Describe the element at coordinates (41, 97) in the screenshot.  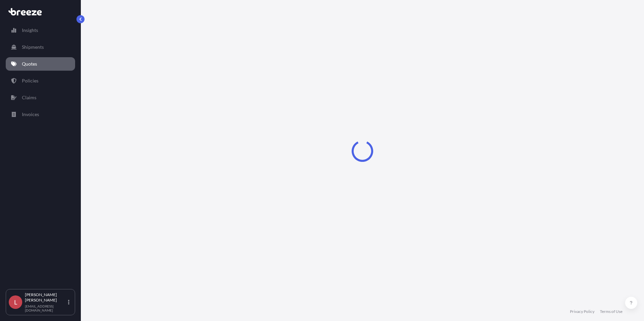
I see `a: Claims` at that location.